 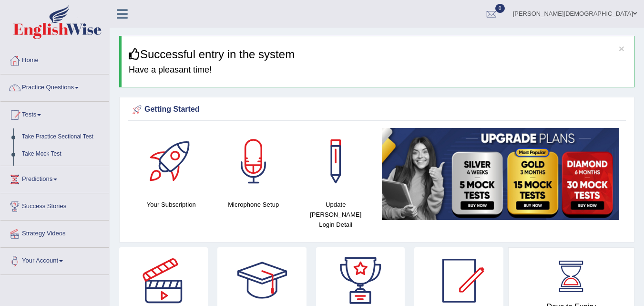 What do you see at coordinates (54, 260) in the screenshot?
I see `a: Your Account` at bounding box center [54, 260].